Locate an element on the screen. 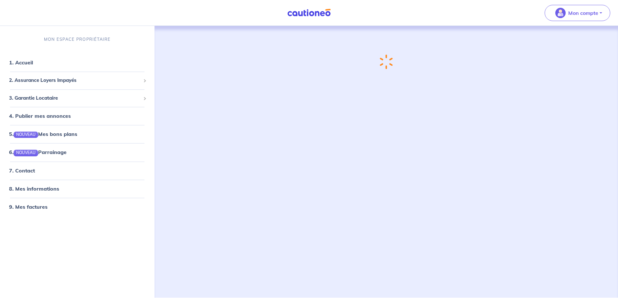 This screenshot has height=299, width=618. a: 1. Accueil is located at coordinates (21, 63).